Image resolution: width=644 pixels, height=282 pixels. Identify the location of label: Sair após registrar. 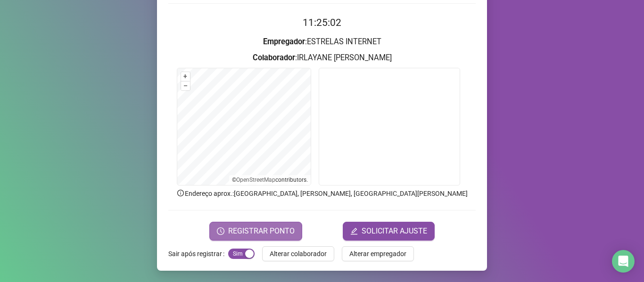
(198, 254).